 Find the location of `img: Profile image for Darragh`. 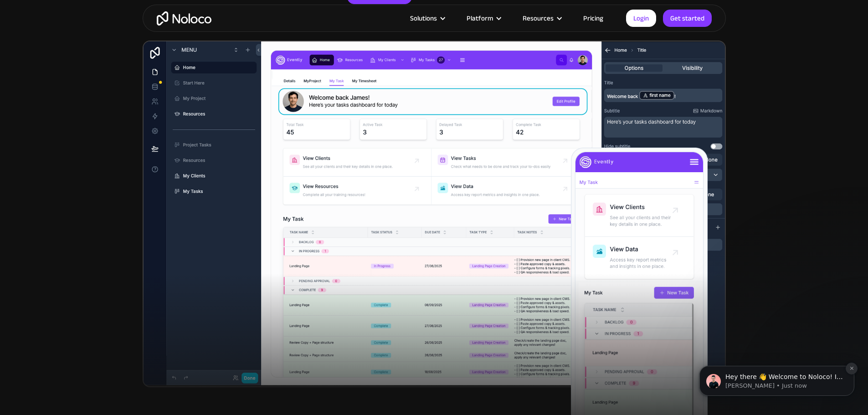

img: Profile image for Darragh is located at coordinates (28, 73).